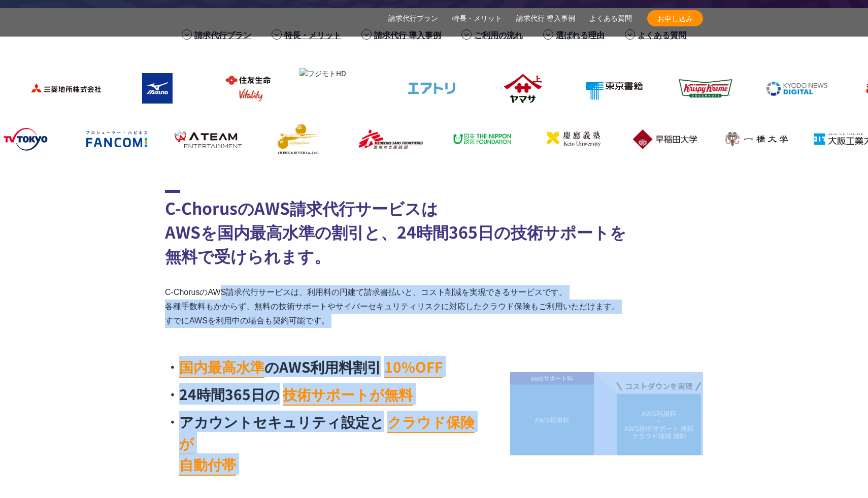 The width and height of the screenshot is (868, 498). I want to click on p: C-ChorusのAWS請求代行サービスは、利用料の円建て請求書払いと、コスト削減を実現できるサービスです。 各種手数料もかからず、無料の技術サポートやサイバーセキュリティリスクに対応したクラウ..., so click(434, 307).